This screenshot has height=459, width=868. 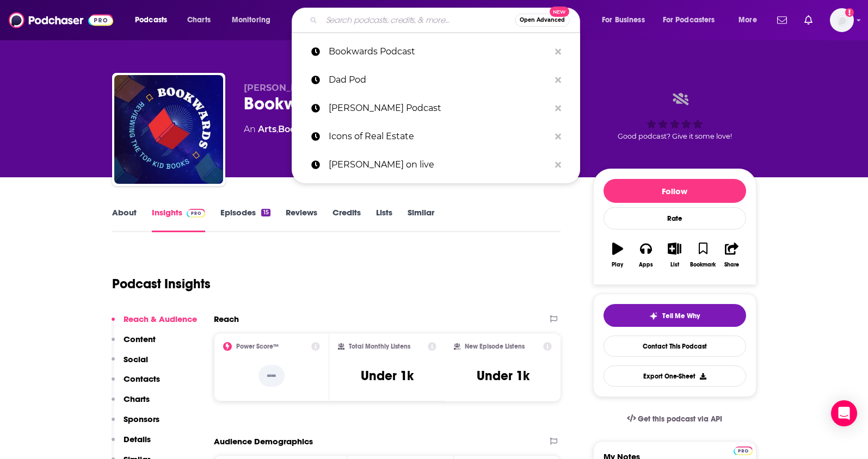 What do you see at coordinates (675, 218) in the screenshot?
I see `div: Rate` at bounding box center [675, 218].